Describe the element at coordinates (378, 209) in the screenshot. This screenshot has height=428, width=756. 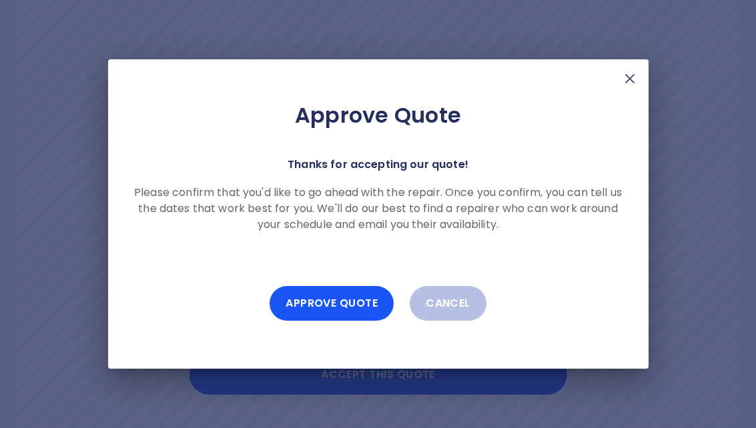
I see `p: Please confirm that you'd like to go ahead with the repair. Once you confirm, you can tell us the...` at that location.